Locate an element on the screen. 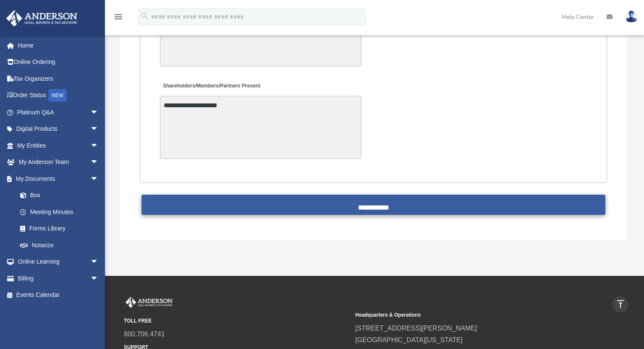 The image size is (644, 349). a: Digital Productsarrow_drop_down is located at coordinates (58, 129).